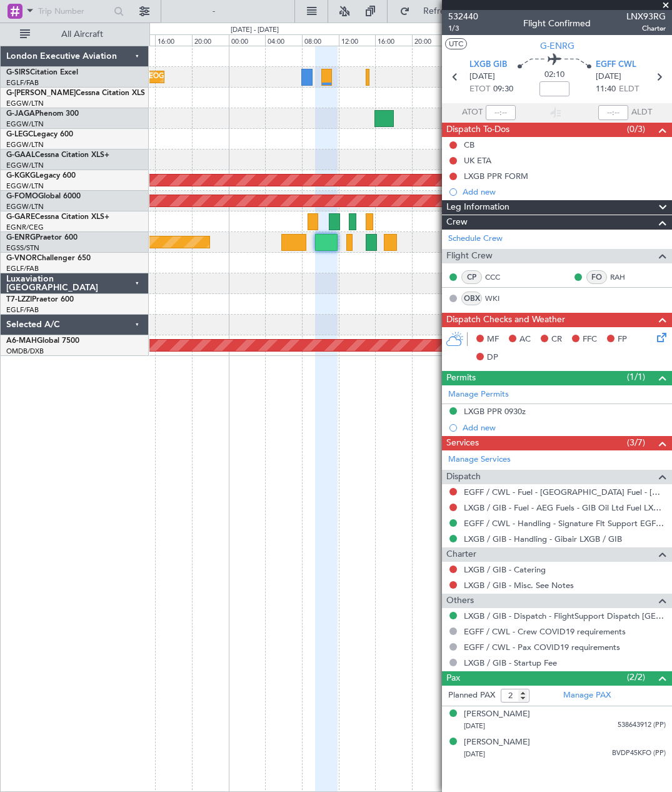 The width and height of the screenshot is (672, 792). What do you see at coordinates (642, 725) in the screenshot?
I see `span: 538643912 (PP)` at bounding box center [642, 725].